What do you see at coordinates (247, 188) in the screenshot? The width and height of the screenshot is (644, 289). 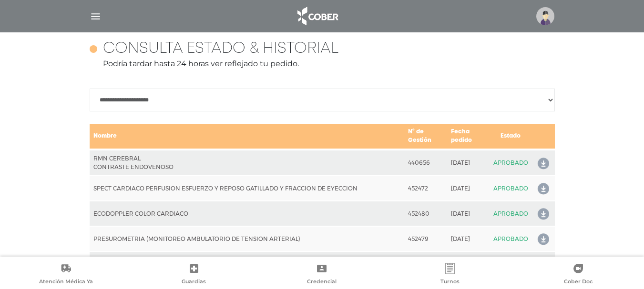 I see `td: SPECT CARDIACO PERFUSION ESFUERZO Y REPOSO GATILLADO Y FRACCION DE EYECCION` at bounding box center [247, 188].